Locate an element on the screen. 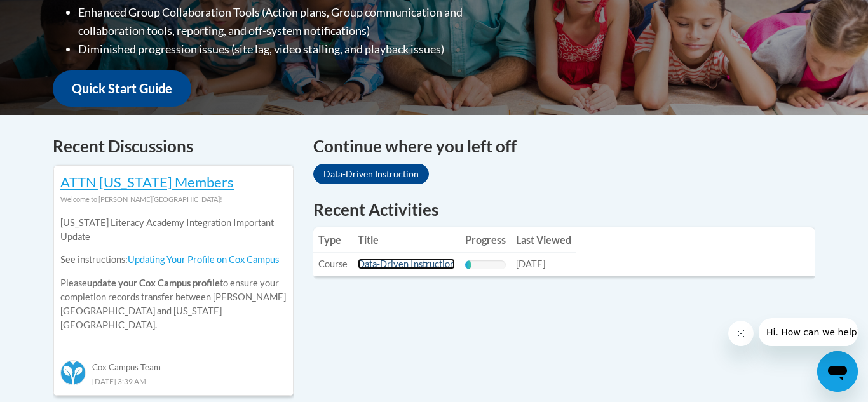 The height and width of the screenshot is (402, 868). th: Last Viewed is located at coordinates (543, 240).